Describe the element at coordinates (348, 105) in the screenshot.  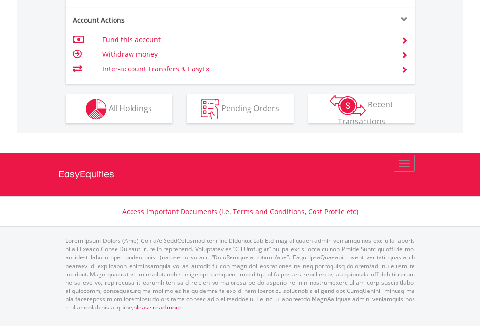
I see `img: transactions-zar-wht.png` at that location.